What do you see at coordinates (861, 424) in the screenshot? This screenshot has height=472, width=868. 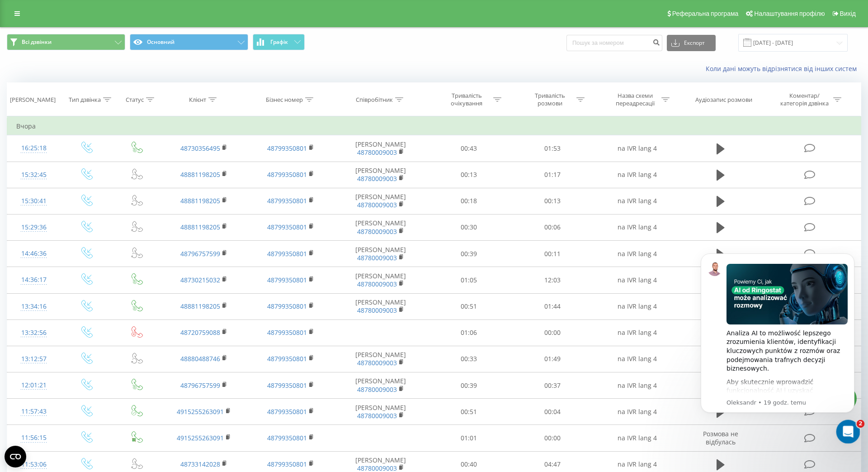 I see `span: 2` at bounding box center [861, 424].